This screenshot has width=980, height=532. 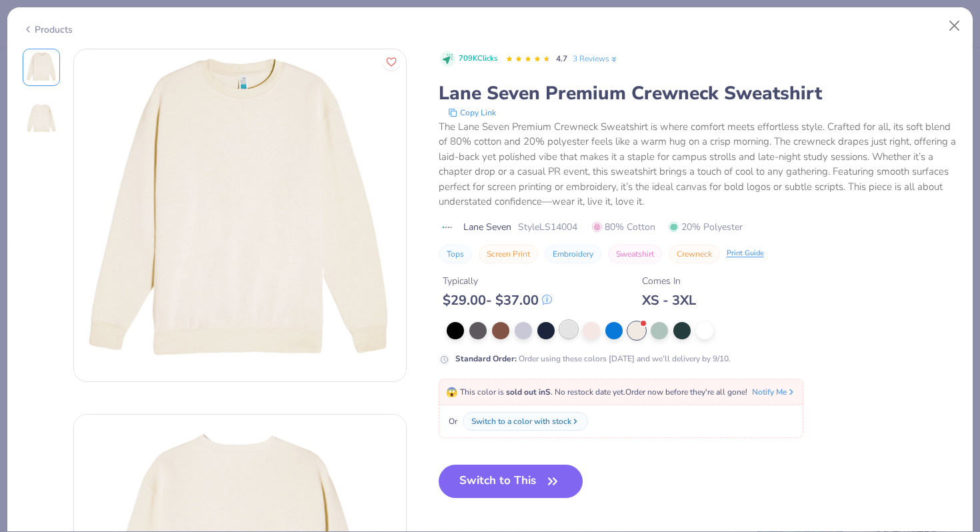 What do you see at coordinates (497, 300) in the screenshot?
I see `div: $ 29.00 - $ 37.00` at bounding box center [497, 300].